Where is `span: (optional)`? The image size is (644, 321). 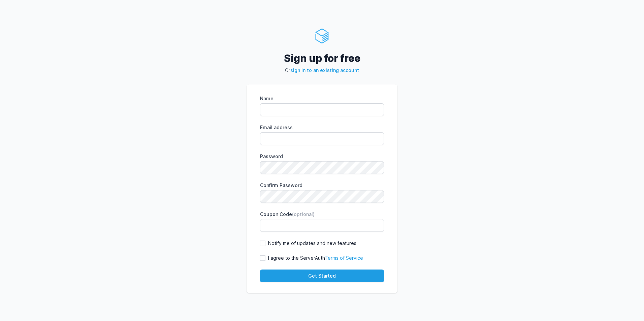
span: (optional) is located at coordinates (303, 214).